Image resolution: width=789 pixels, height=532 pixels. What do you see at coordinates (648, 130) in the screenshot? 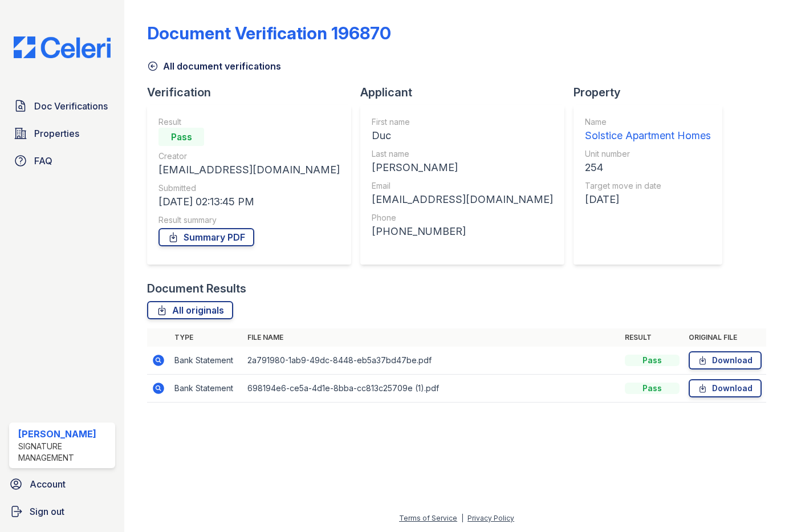
I see `a: Name Solstice Apartment Homes` at bounding box center [648, 130].